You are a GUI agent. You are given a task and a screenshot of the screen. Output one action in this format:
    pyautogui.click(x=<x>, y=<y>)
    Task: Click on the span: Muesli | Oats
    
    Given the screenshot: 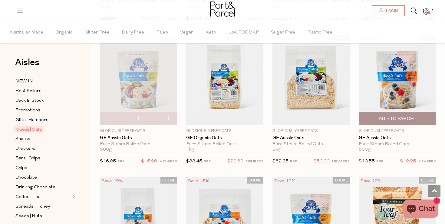 What is the action you would take?
    pyautogui.click(x=29, y=129)
    